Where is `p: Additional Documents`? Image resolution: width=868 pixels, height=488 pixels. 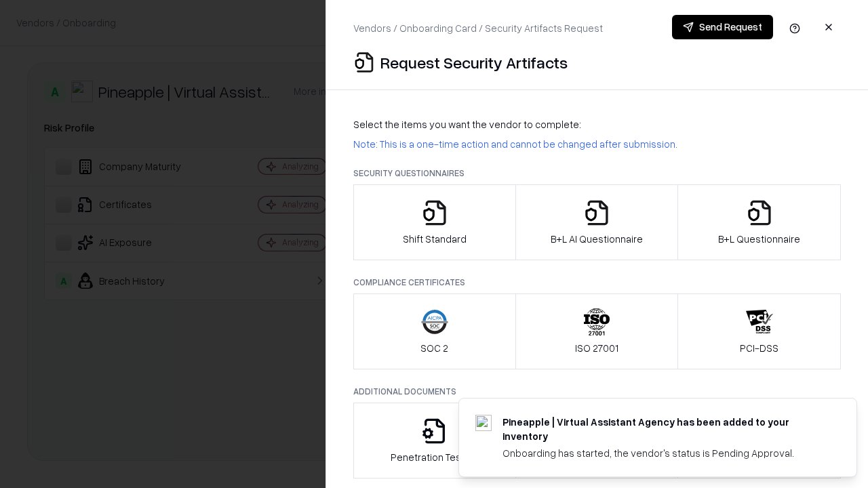
p: Additional Documents is located at coordinates (597, 391).